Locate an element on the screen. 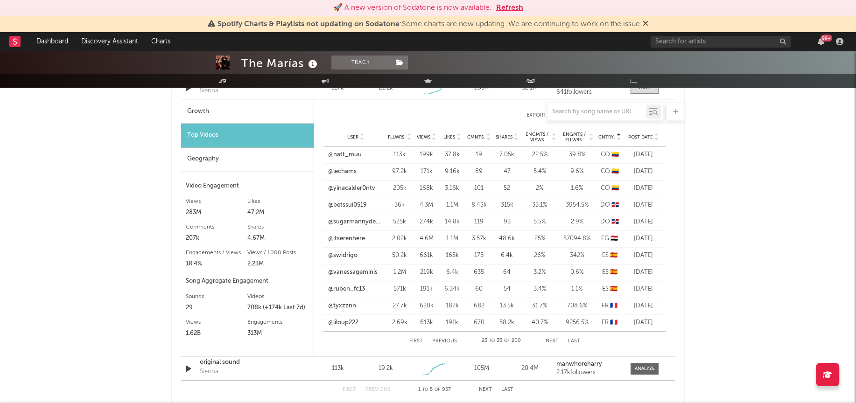 The height and width of the screenshot is (403, 856). div: DO is located at coordinates (610, 205).